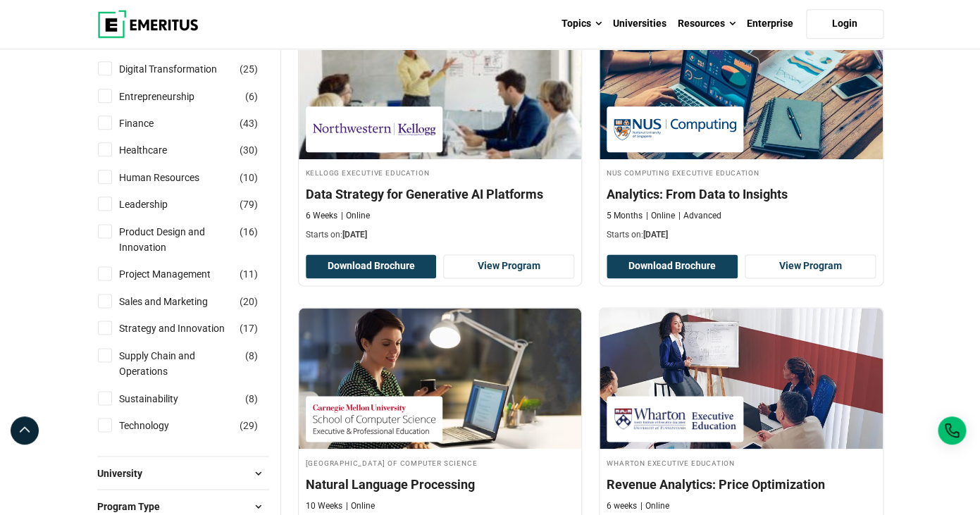  I want to click on a: Sustainability, so click(163, 399).